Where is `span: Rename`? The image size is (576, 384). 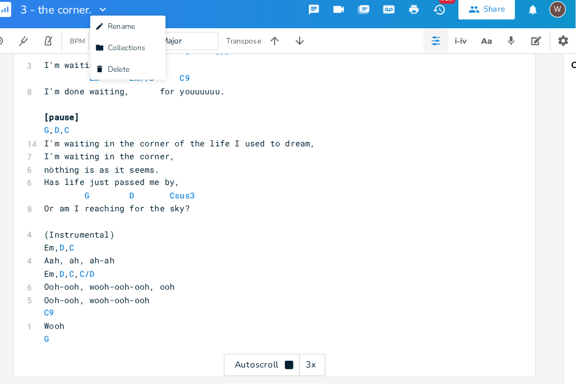 span: Rename is located at coordinates (126, 35).